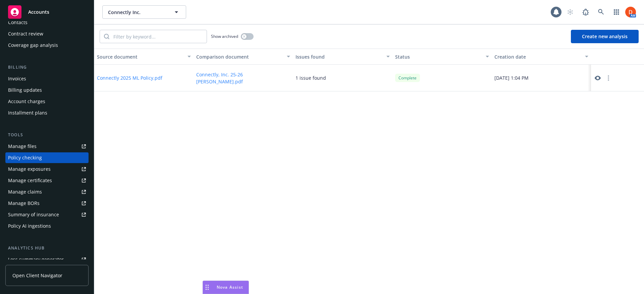 The image size is (644, 294). Describe the element at coordinates (18, 23) in the screenshot. I see `div: Contacts` at that location.